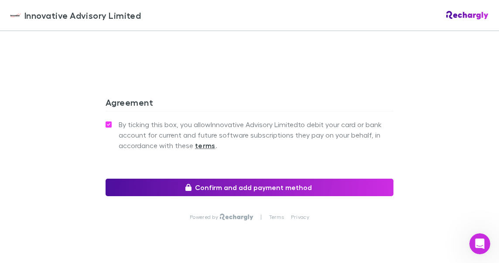 The image size is (499, 263). What do you see at coordinates (277, 217) in the screenshot?
I see `a: Terms` at bounding box center [277, 217].